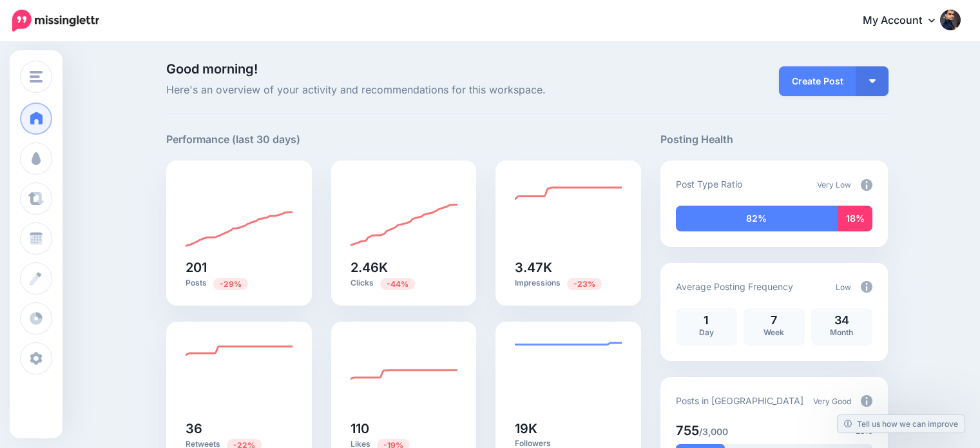 Image resolution: width=980 pixels, height=448 pixels. What do you see at coordinates (833, 184) in the screenshot?
I see `span: Very Low` at bounding box center [833, 184].